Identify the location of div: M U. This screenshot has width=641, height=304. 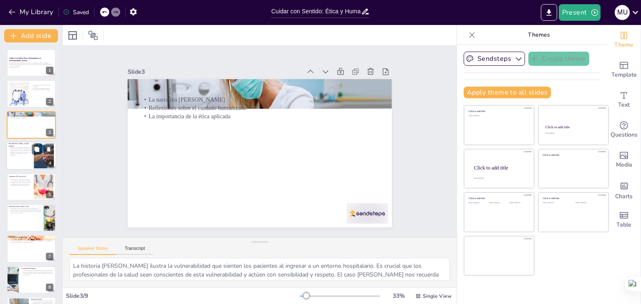
(622, 13).